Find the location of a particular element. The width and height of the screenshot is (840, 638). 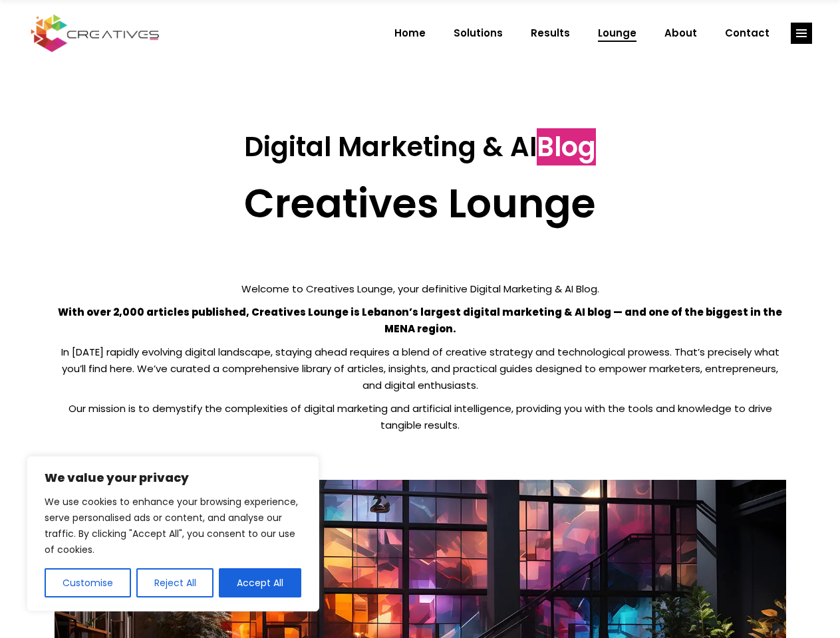

button: Customise is located at coordinates (88, 583).